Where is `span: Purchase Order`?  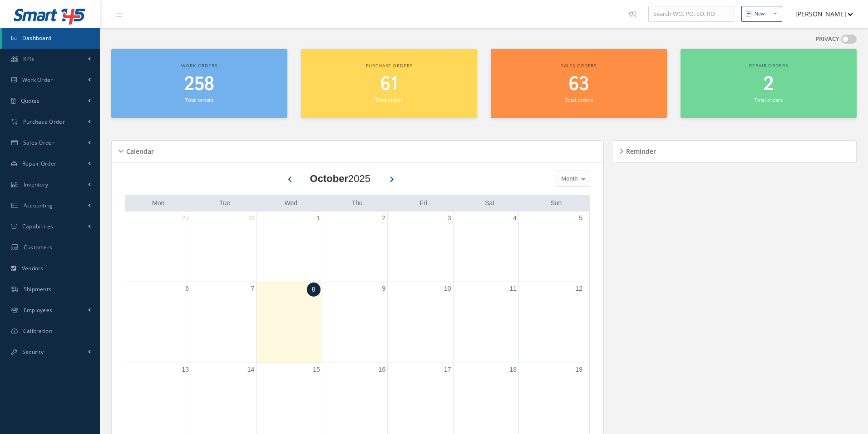
span: Purchase Order is located at coordinates (44, 121).